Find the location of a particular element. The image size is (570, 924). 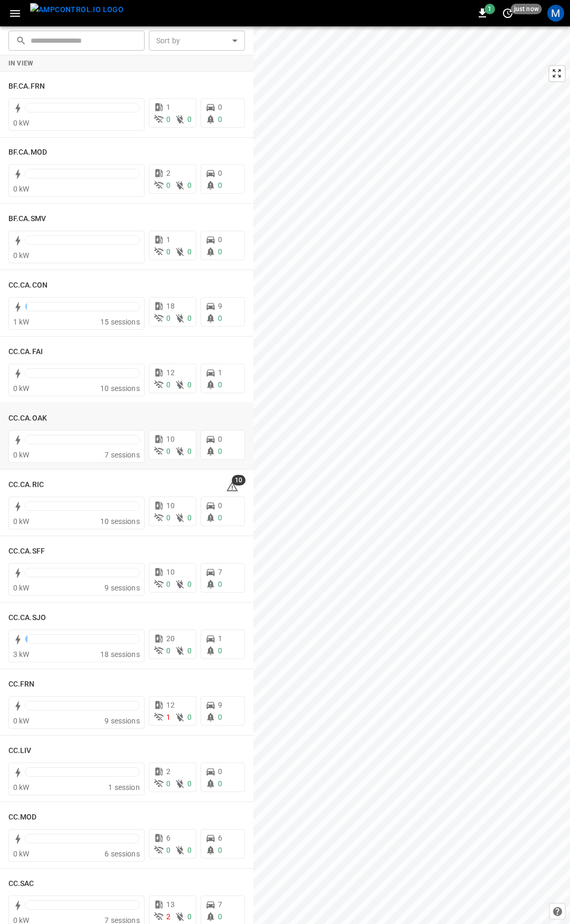

h6: CC.CA.SJO is located at coordinates (27, 618).